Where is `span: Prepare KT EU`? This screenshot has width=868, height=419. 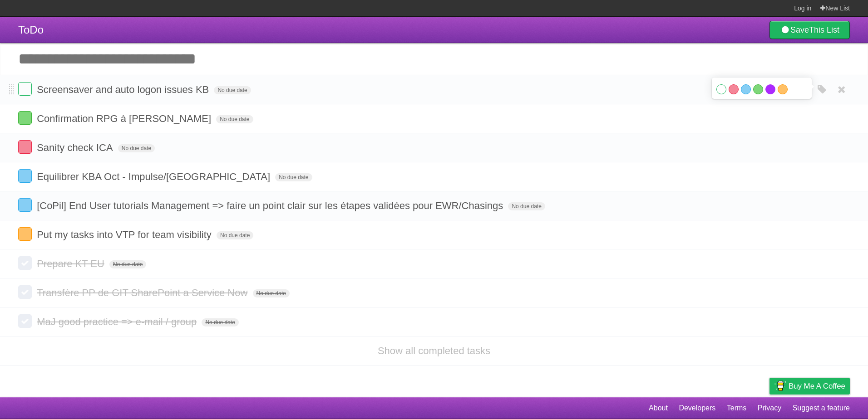
span: Prepare KT EU is located at coordinates (72, 264).